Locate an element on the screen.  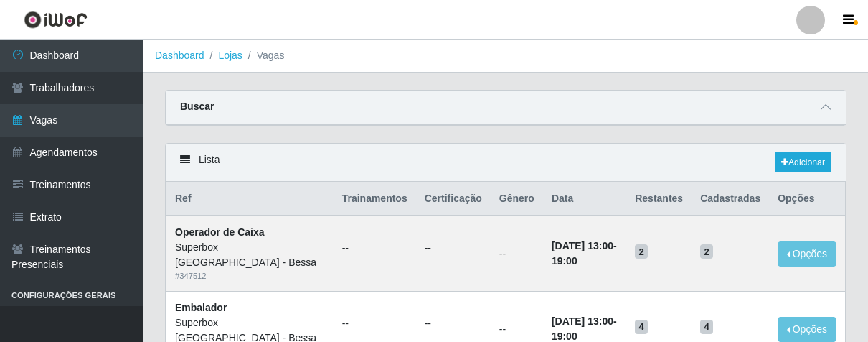
strong: Operador de Caixa is located at coordinates (219, 232).